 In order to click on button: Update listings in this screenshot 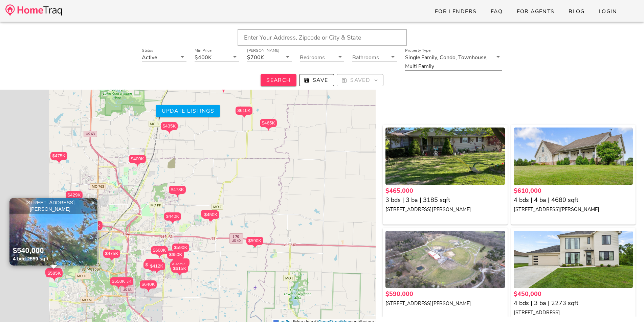, I will do `click(188, 111)`.